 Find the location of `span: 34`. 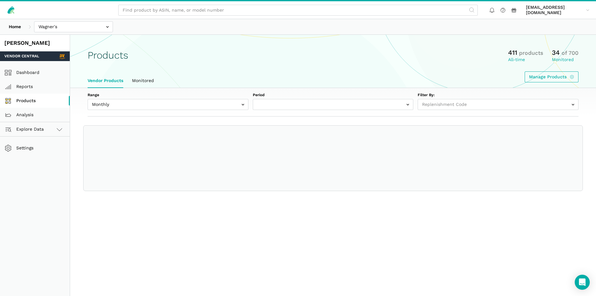

span: 34 is located at coordinates (556, 52).